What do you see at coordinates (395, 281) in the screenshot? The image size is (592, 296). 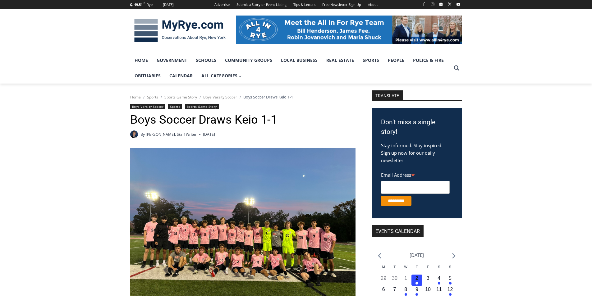 I see `button: 30` at bounding box center [395, 281].